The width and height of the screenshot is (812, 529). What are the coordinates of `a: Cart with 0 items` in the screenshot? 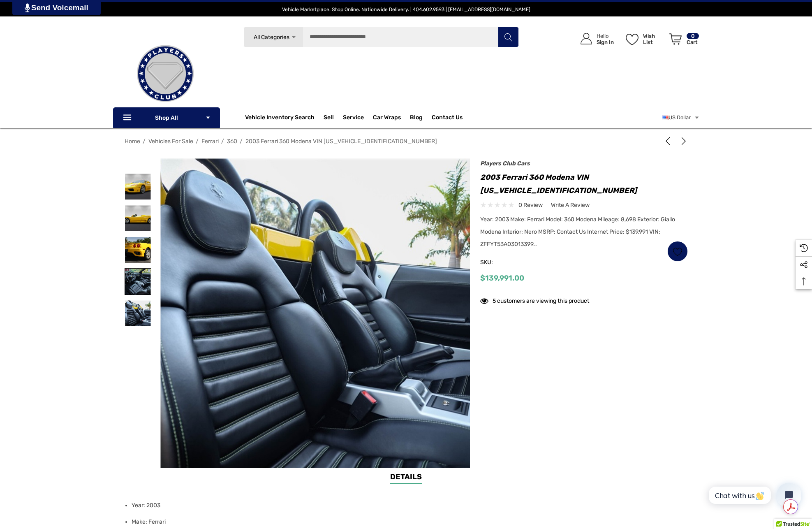 It's located at (683, 41).